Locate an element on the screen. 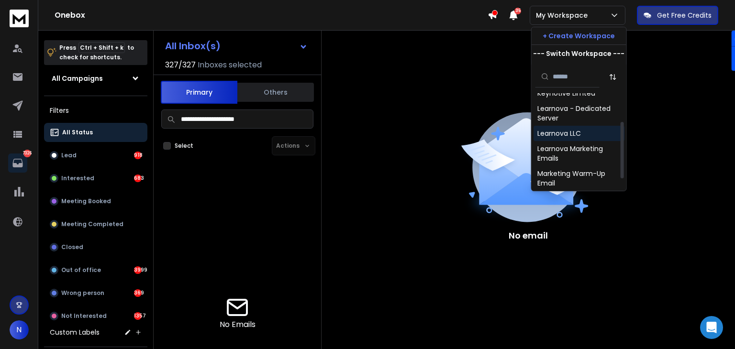 The width and height of the screenshot is (735, 349). p: All Status is located at coordinates (78, 133).